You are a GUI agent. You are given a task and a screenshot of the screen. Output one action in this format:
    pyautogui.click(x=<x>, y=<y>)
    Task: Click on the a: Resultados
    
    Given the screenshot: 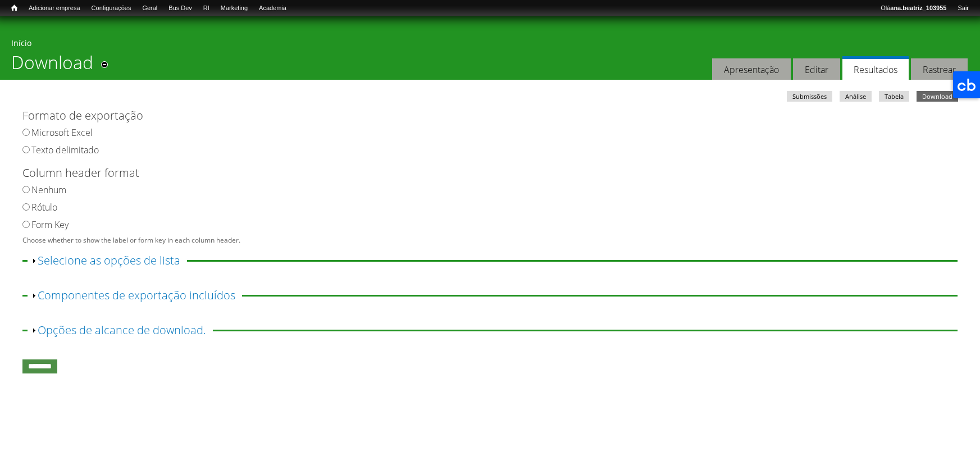 What is the action you would take?
    pyautogui.click(x=875, y=68)
    